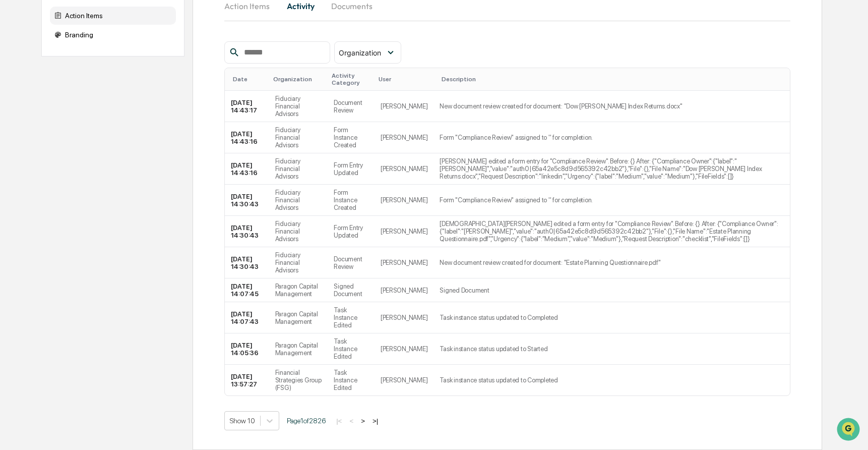  I want to click on input: Clear, so click(96, 51).